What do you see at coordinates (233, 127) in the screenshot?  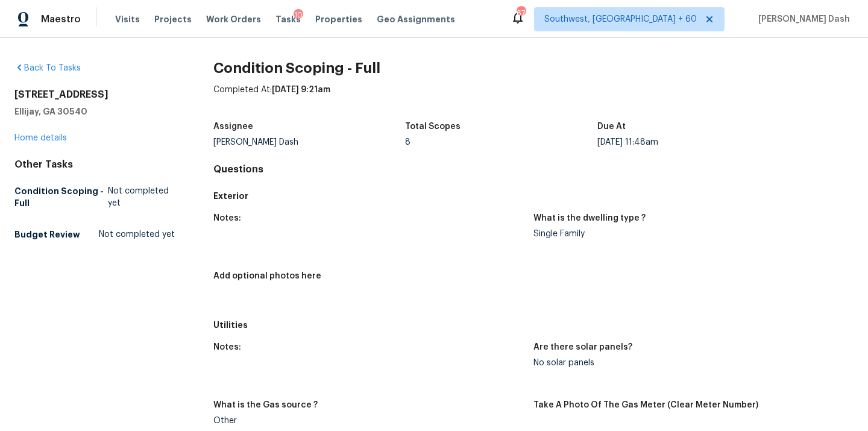 I see `h5: Assignee` at bounding box center [233, 127].